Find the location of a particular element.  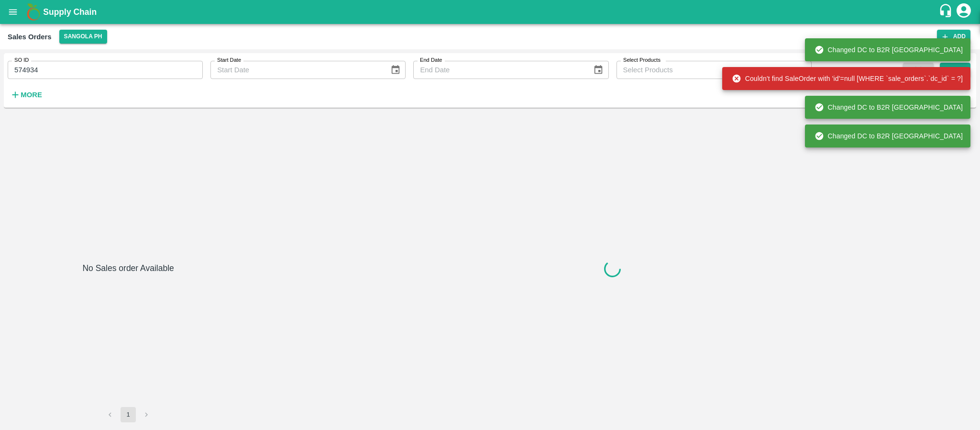

div: Sales Orders is located at coordinates (30, 37).